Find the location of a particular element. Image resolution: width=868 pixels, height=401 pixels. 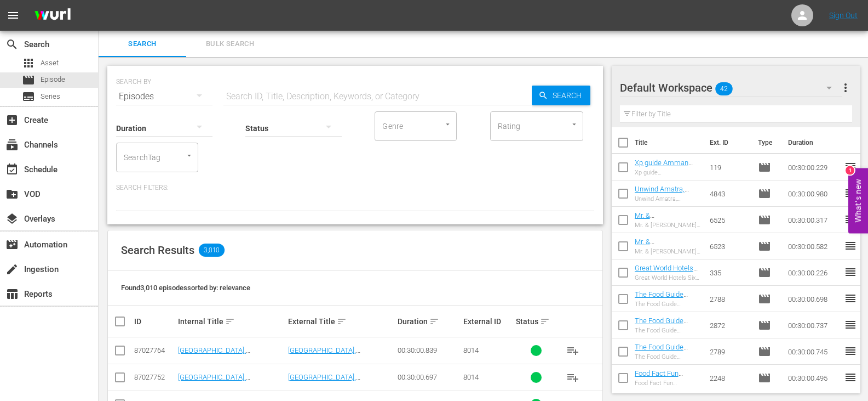

td: 00:30:00.698 is located at coordinates (814, 299).